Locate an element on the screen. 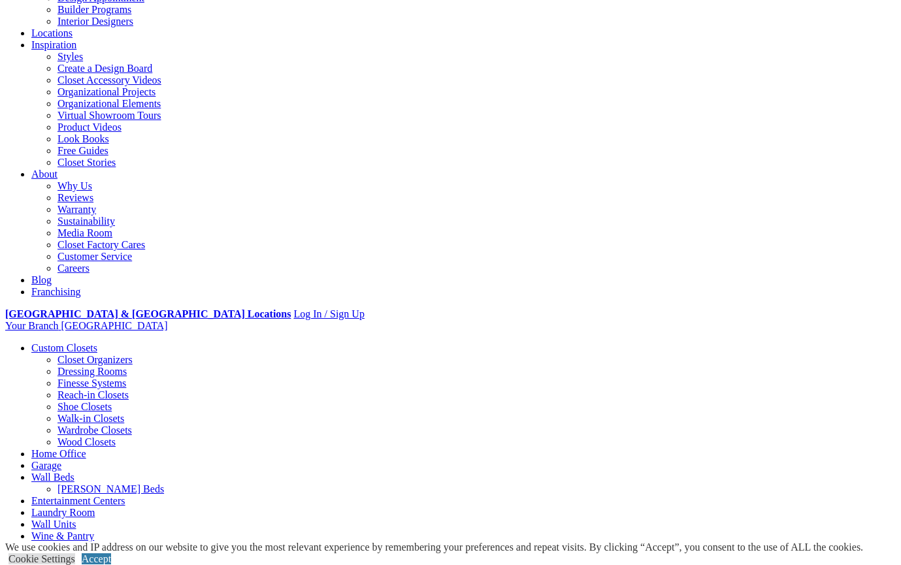 Image resolution: width=901 pixels, height=565 pixels. a: Virtual Showroom Tours is located at coordinates (109, 115).